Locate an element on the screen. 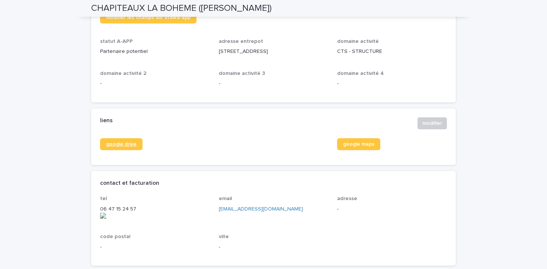 This screenshot has width=547, height=269. h2: liens is located at coordinates (106, 121).